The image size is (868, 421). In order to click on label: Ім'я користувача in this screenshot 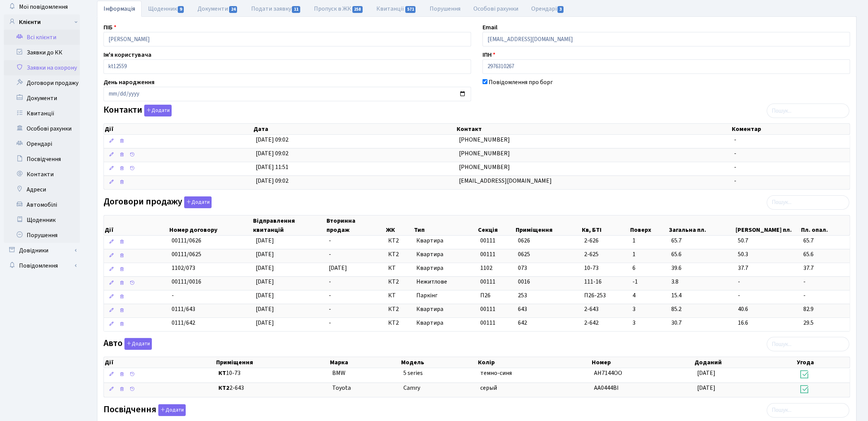, I will do `click(127, 55)`.